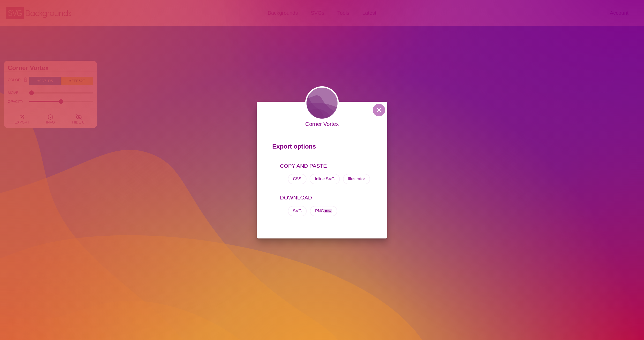 The width and height of the screenshot is (644, 340). Describe the element at coordinates (357, 179) in the screenshot. I see `button: Illustrator` at that location.